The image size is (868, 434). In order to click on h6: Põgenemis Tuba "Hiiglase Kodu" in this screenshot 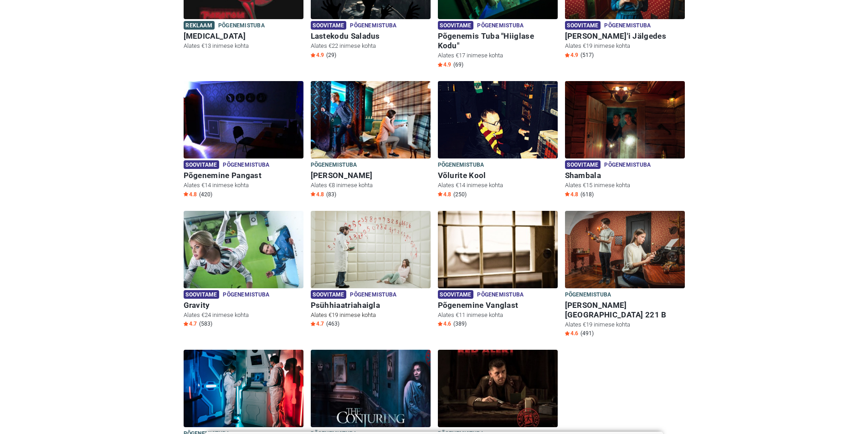, I will do `click(498, 41)`.